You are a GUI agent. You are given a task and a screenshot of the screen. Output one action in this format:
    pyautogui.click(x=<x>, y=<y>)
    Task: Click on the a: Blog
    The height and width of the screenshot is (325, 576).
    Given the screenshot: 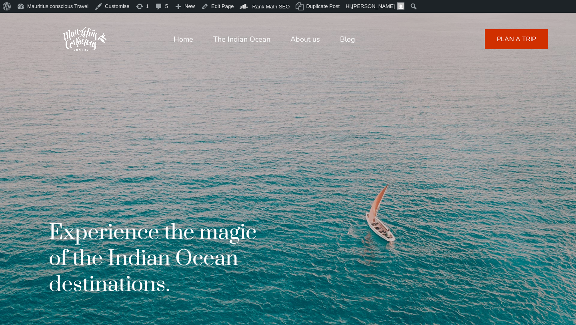 What is the action you would take?
    pyautogui.click(x=347, y=39)
    